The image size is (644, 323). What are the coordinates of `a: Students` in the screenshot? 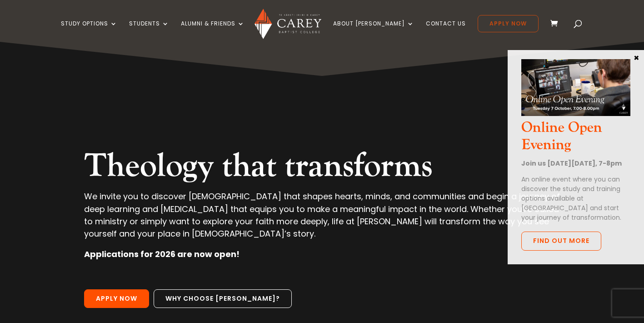 It's located at (149, 31).